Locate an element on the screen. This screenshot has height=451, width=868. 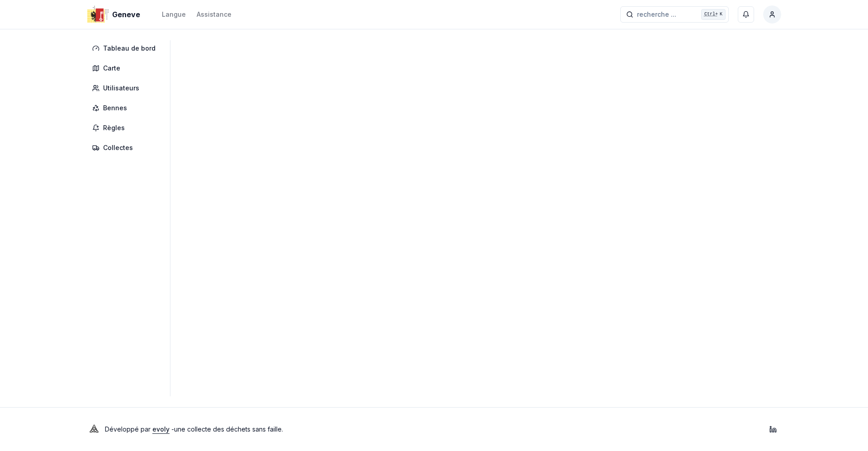
img: Evoly Logo is located at coordinates (94, 429).